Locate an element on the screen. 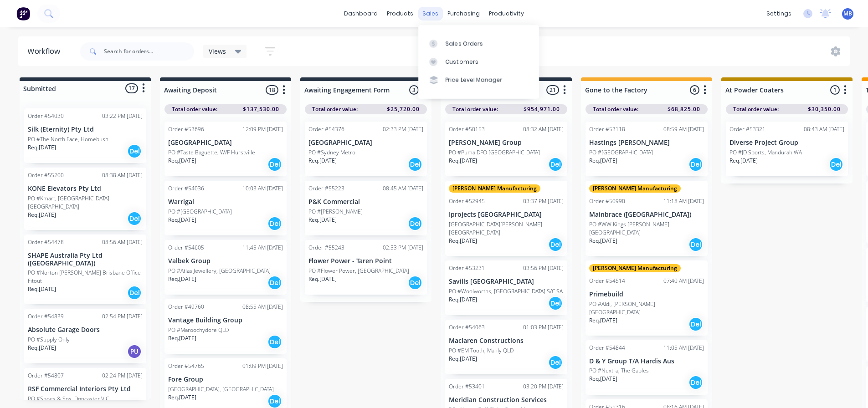 The height and width of the screenshot is (408, 868). p: Primebuild is located at coordinates (647, 294).